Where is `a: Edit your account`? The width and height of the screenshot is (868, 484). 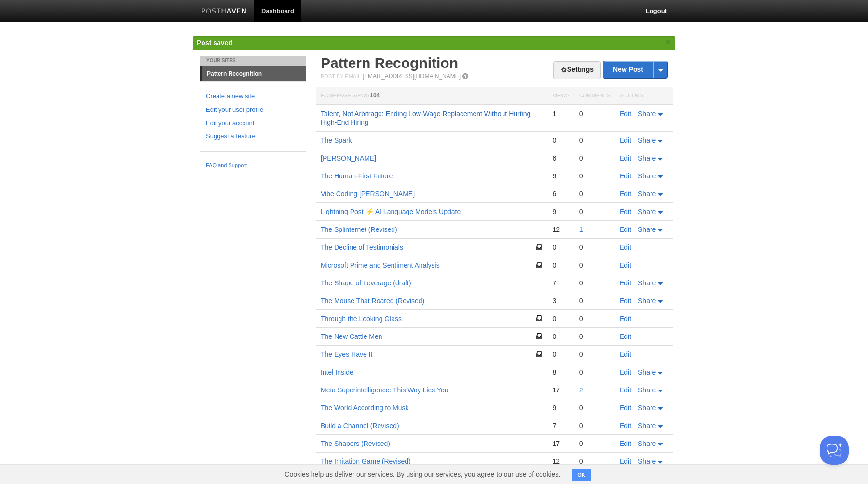 a: Edit your account is located at coordinates (253, 123).